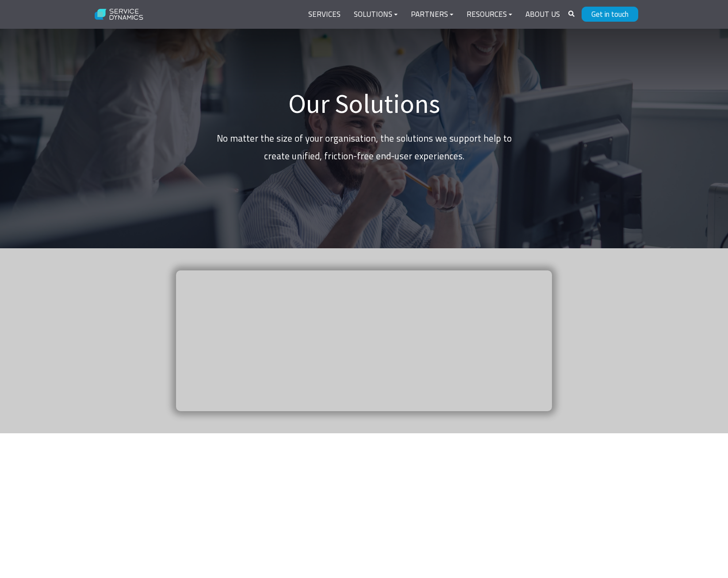 The width and height of the screenshot is (728, 578). I want to click on h1: Our Solutions, so click(364, 103).